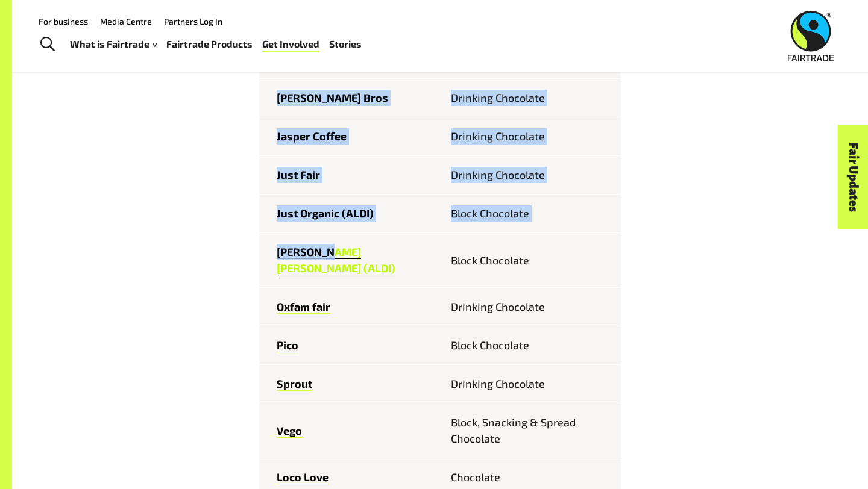  I want to click on a: Get Involved, so click(290, 44).